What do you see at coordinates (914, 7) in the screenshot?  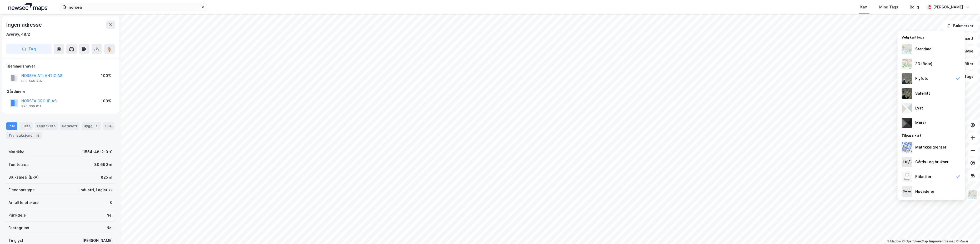 I see `div: Bolig` at bounding box center [914, 7].